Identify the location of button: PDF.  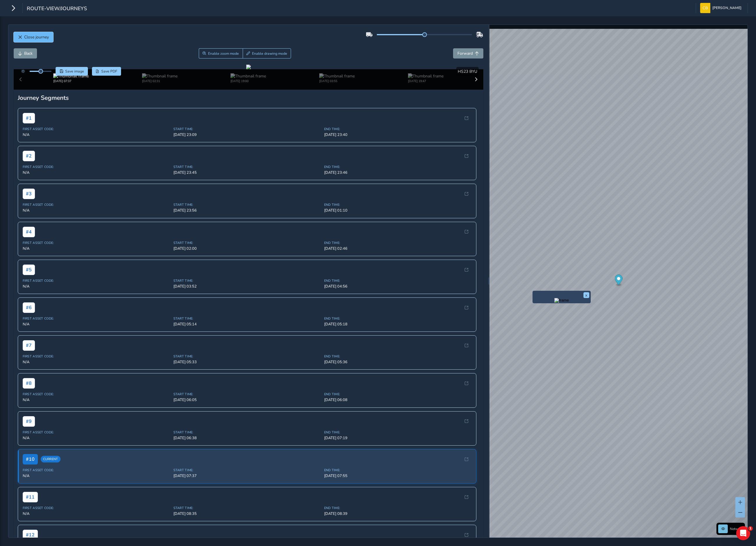
(107, 72).